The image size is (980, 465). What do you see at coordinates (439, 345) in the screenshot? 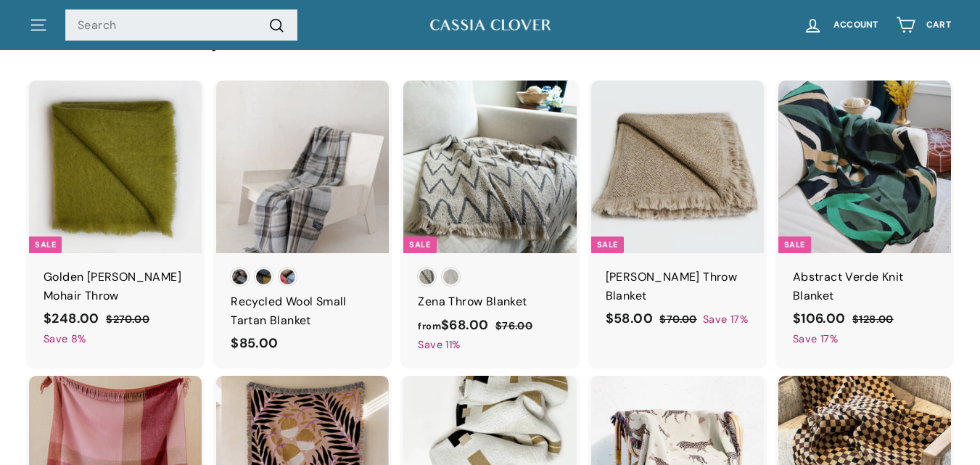
I see `span: Save 11%` at bounding box center [439, 345].